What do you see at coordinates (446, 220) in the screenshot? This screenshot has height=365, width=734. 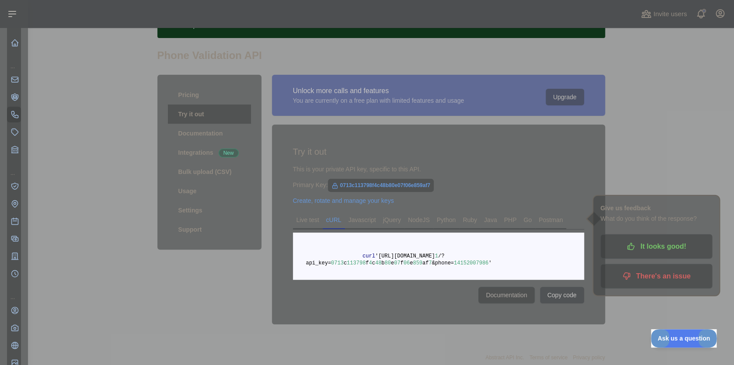 I see `a: Python` at bounding box center [446, 220].